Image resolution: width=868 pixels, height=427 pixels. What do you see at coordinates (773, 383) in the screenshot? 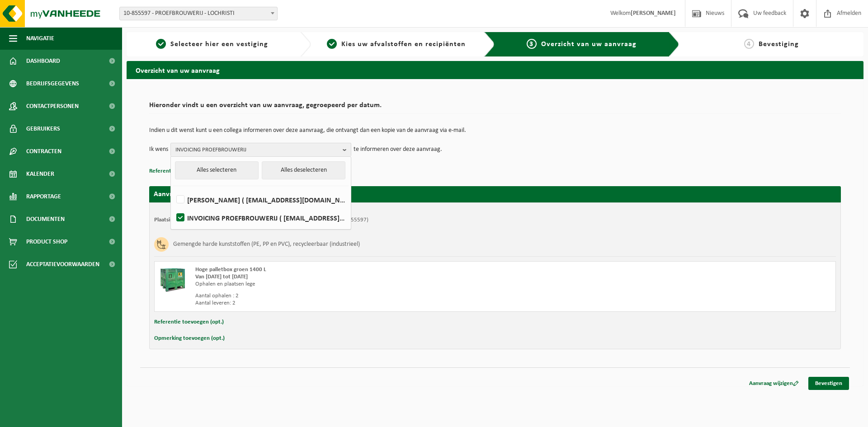
I see `a: Aanvraag wijzigen` at bounding box center [773, 383].